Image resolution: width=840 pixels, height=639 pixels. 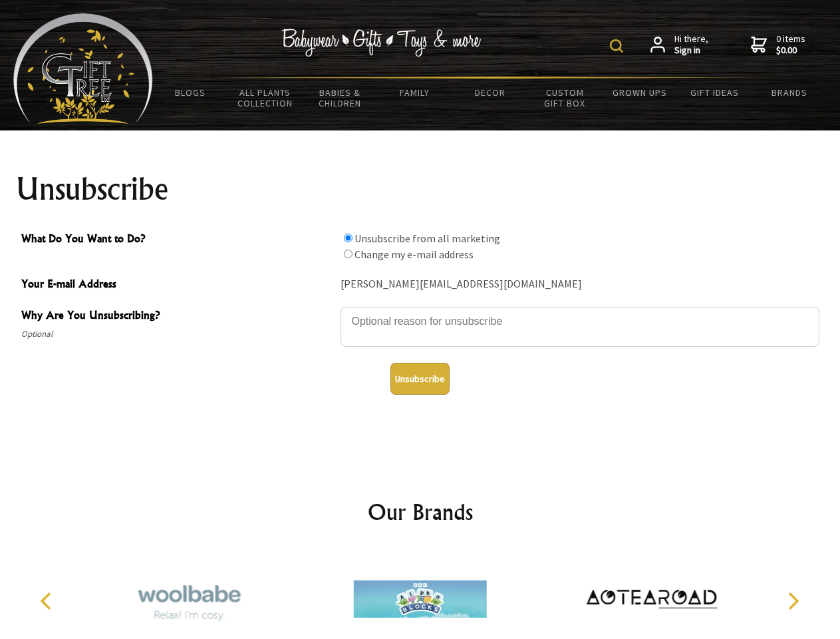 I want to click on a: All Plants Collection, so click(x=265, y=98).